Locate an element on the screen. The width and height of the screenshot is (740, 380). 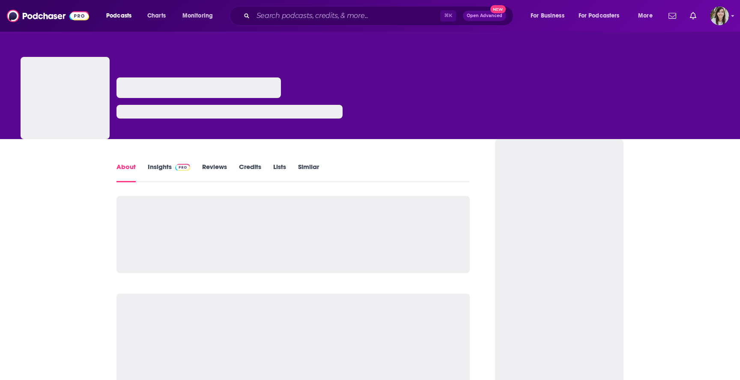
span: Podcasts is located at coordinates (119, 16).